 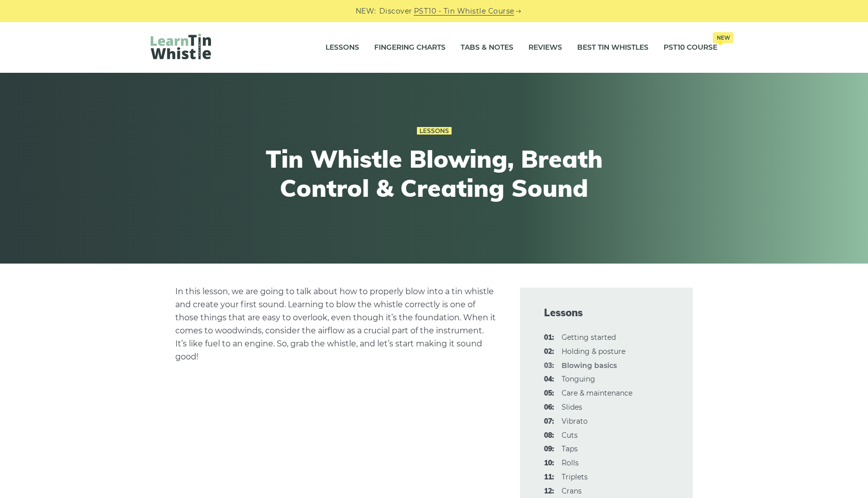 What do you see at coordinates (549, 352) in the screenshot?
I see `span: 02:` at bounding box center [549, 352].